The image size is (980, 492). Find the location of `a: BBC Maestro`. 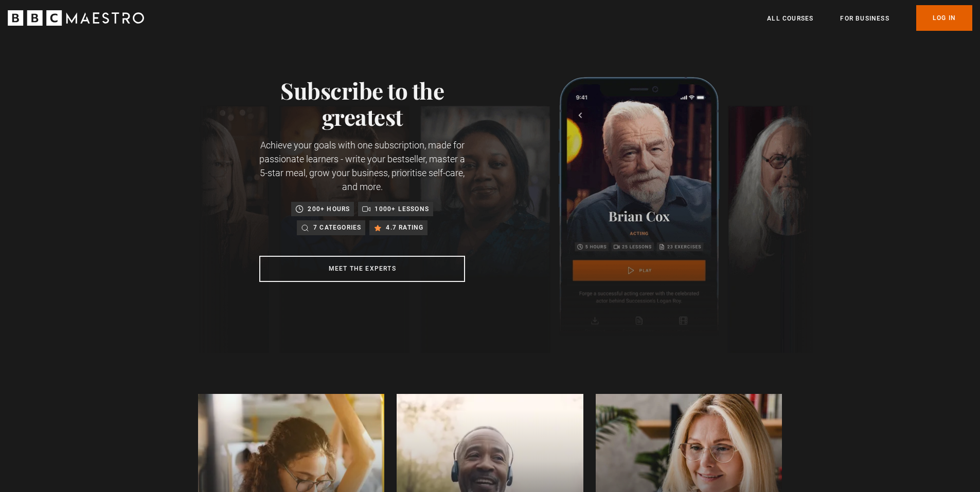

a: BBC Maestro is located at coordinates (76, 18).